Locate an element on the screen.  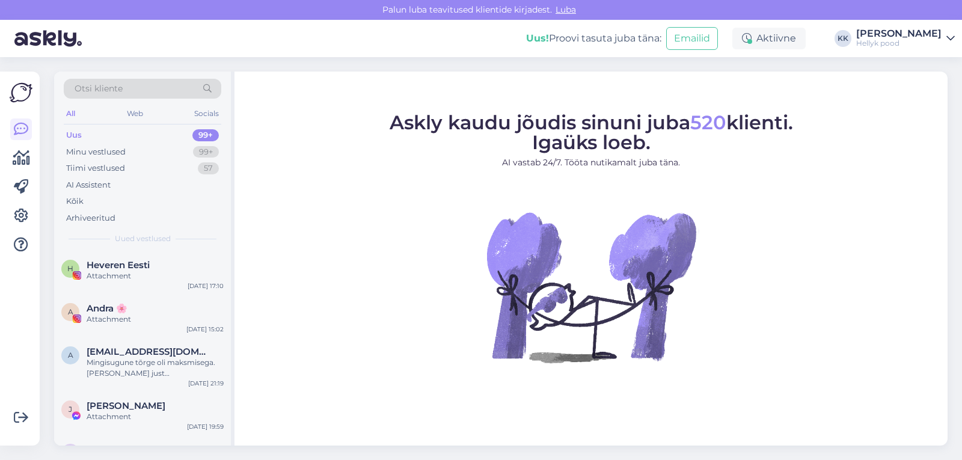
b: Uus! is located at coordinates (538, 38).